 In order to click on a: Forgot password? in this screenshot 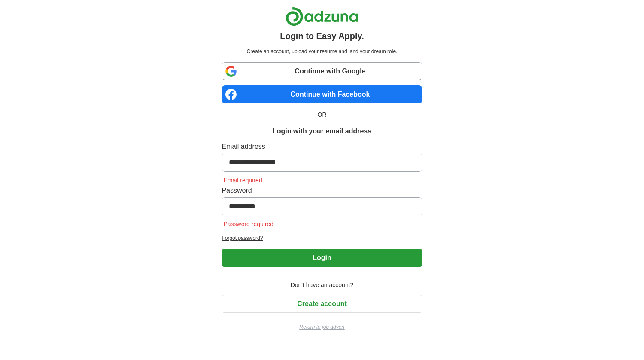, I will do `click(322, 238)`.